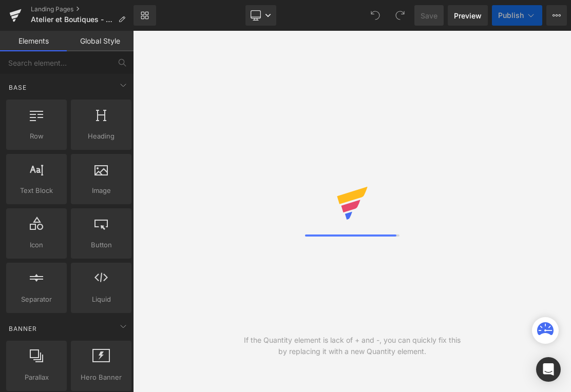  I want to click on span: Save, so click(428, 15).